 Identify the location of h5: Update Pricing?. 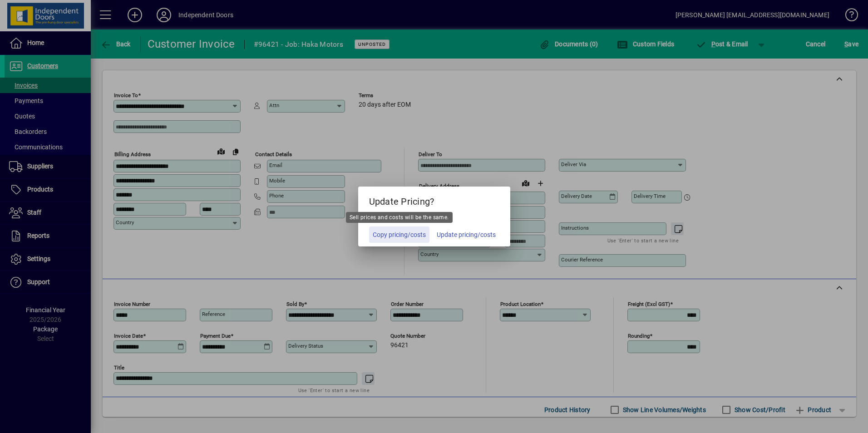
(434, 200).